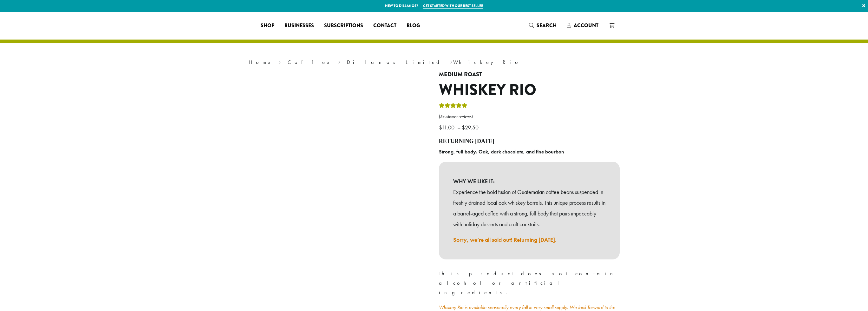 The image size is (868, 311). What do you see at coordinates (267, 26) in the screenshot?
I see `span: Shop` at bounding box center [267, 26].